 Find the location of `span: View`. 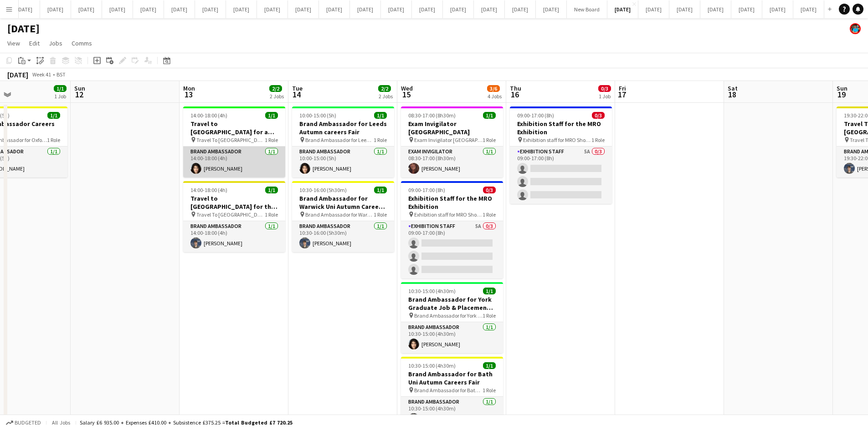

span: View is located at coordinates (13, 44).